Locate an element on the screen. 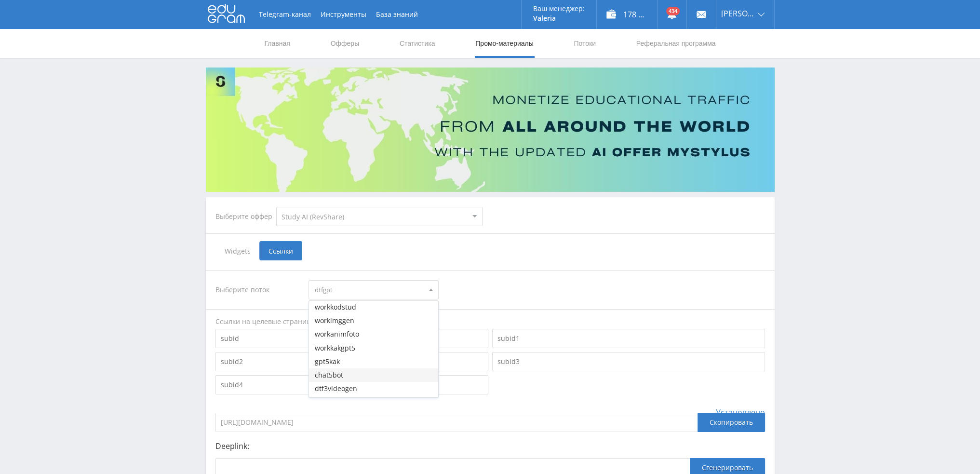 The height and width of the screenshot is (474, 980). input: subid2 is located at coordinates (352, 361).